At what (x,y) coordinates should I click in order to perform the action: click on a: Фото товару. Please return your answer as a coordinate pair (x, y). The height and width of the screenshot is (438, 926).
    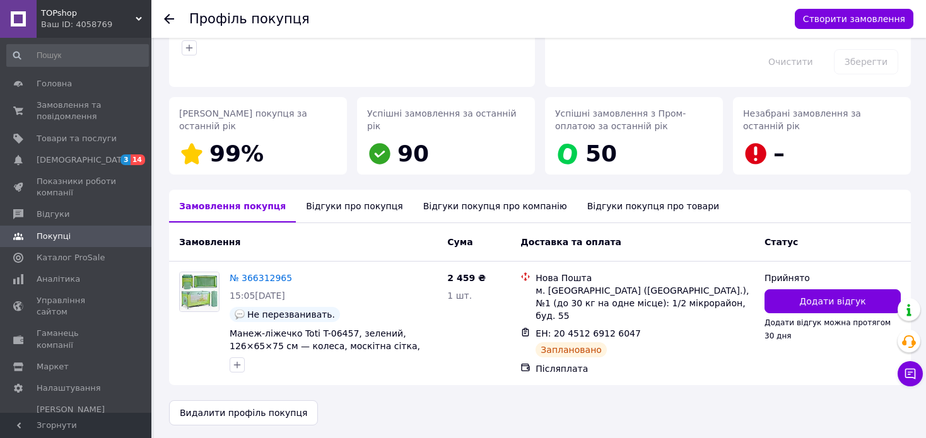
    Looking at the image, I should click on (199, 292).